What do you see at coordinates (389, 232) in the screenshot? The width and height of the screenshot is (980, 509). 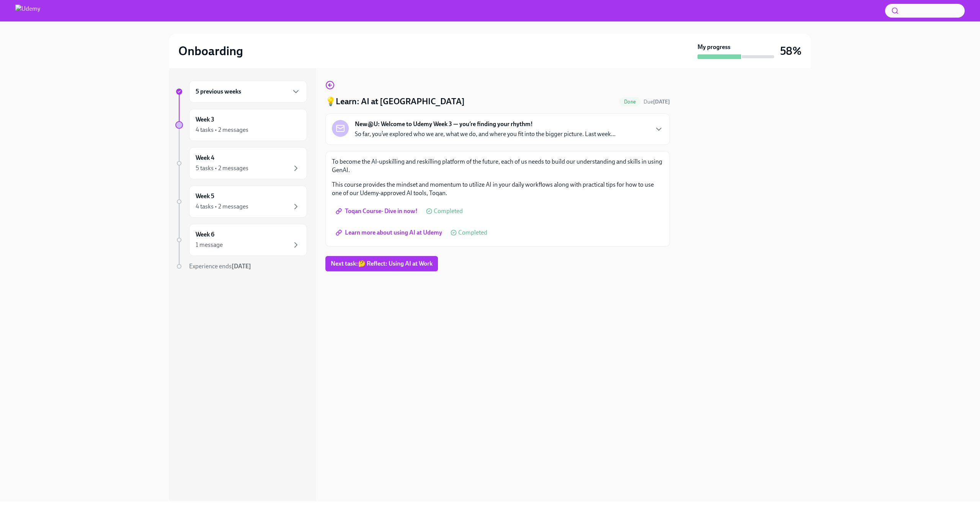 I see `span: Learn more about using AI at Udemy` at bounding box center [389, 232].